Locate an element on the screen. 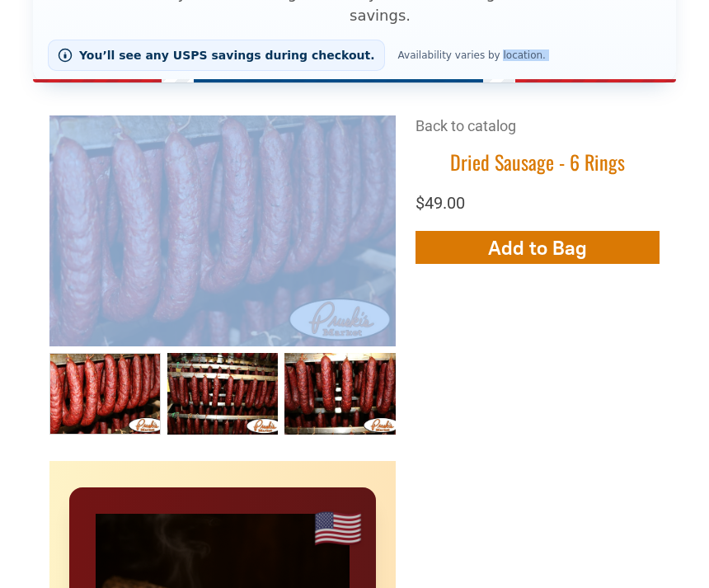 The width and height of the screenshot is (709, 588). img: Dried Sausage - 6 Rings is located at coordinates (223, 231).